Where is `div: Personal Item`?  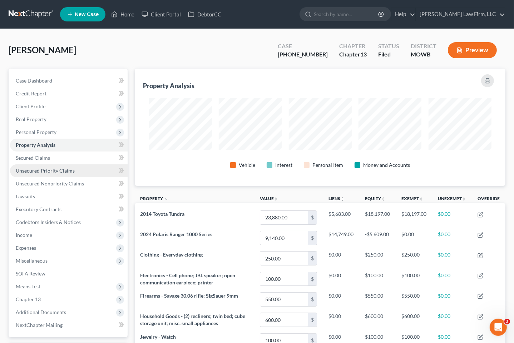
div: Personal Item is located at coordinates (328, 165).